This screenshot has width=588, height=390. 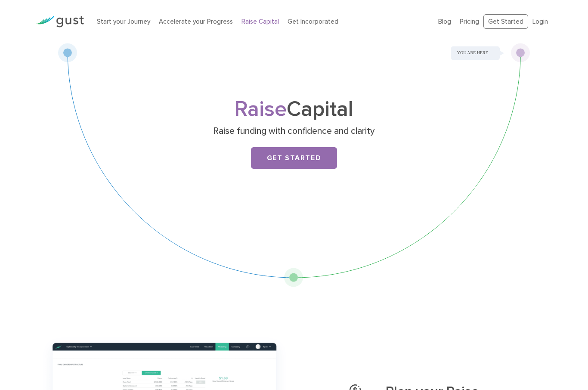 What do you see at coordinates (60, 21) in the screenshot?
I see `img: Gust Logo` at bounding box center [60, 21].